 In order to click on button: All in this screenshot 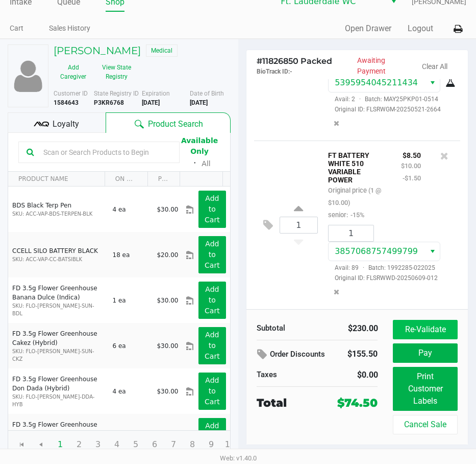, I will do `click(206, 164)`.